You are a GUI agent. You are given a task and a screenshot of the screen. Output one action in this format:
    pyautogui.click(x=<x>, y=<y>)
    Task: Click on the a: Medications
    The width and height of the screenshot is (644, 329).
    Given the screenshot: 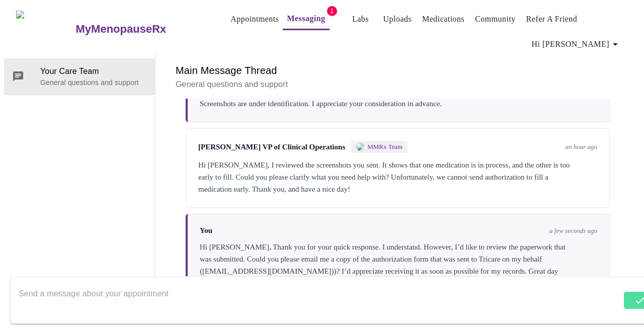 What is the action you would take?
    pyautogui.click(x=444, y=19)
    